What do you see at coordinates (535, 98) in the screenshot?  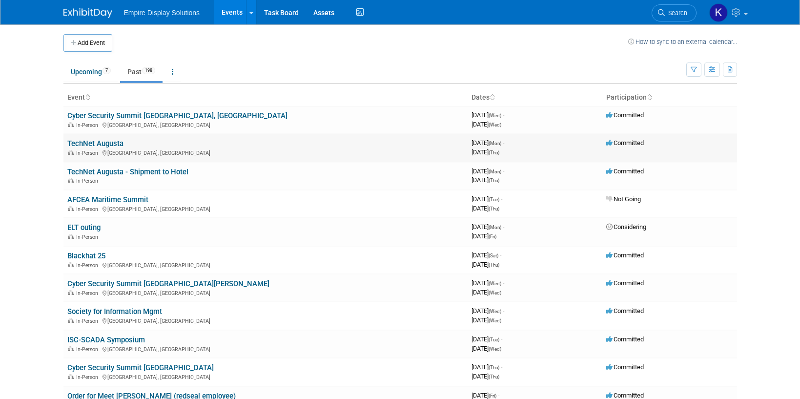 I see `th: Dates` at bounding box center [535, 98].